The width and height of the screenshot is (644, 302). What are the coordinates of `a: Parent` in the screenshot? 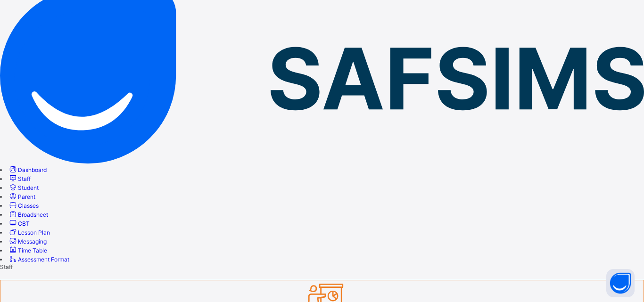 It's located at (22, 196).